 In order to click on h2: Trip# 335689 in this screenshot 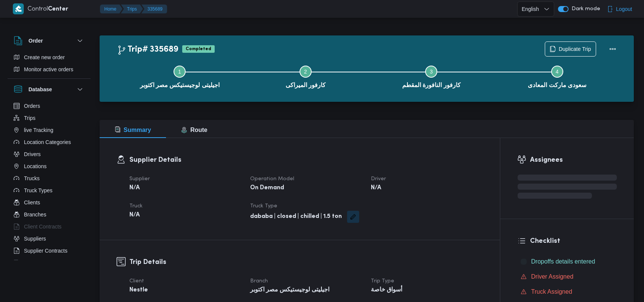, I will do `click(147, 50)`.